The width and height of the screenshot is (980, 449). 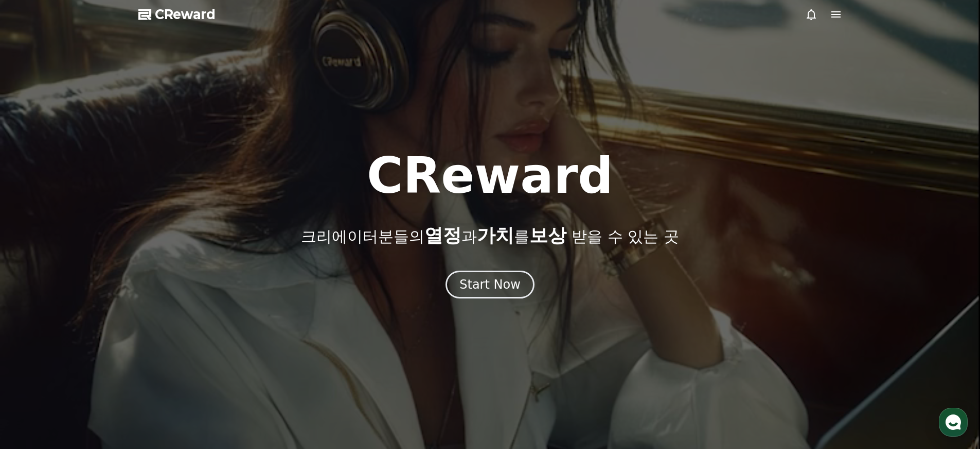 I want to click on a: Start Now, so click(x=490, y=285).